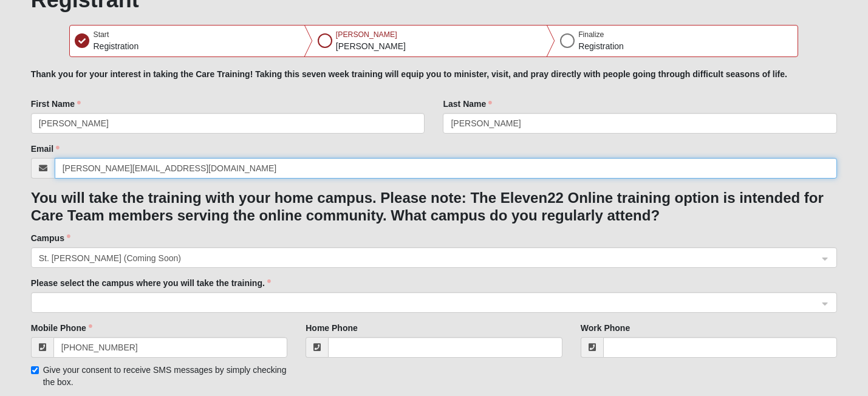 This screenshot has height=396, width=868. I want to click on span: St. Augustine (Coming Soon), so click(423, 258).